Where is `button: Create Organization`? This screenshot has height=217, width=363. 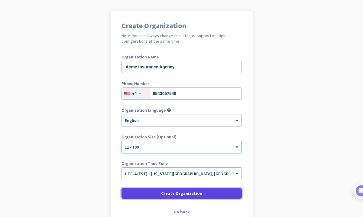 button: Create Organization is located at coordinates (182, 193).